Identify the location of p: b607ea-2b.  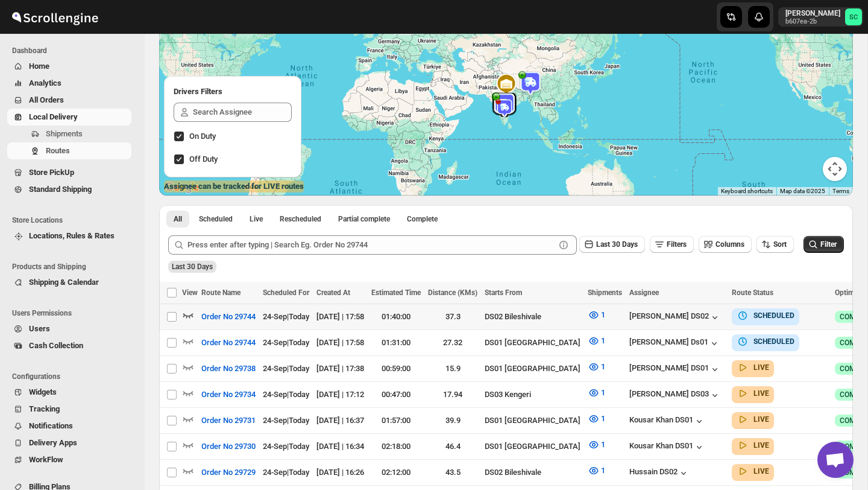
(813, 22).